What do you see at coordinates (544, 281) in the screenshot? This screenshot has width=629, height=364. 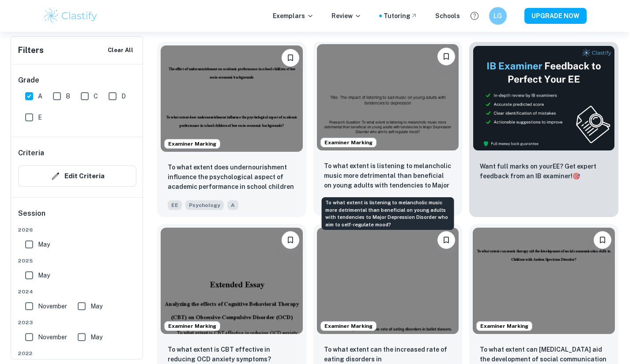 I see `img: Psychology EE example thumbnail: To what extent can music therapy aid the` at bounding box center [544, 281].